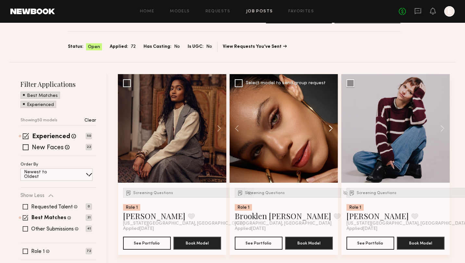 The height and width of the screenshot is (263, 465). What do you see at coordinates (260, 11) in the screenshot?
I see `a: Job Posts` at bounding box center [260, 11].